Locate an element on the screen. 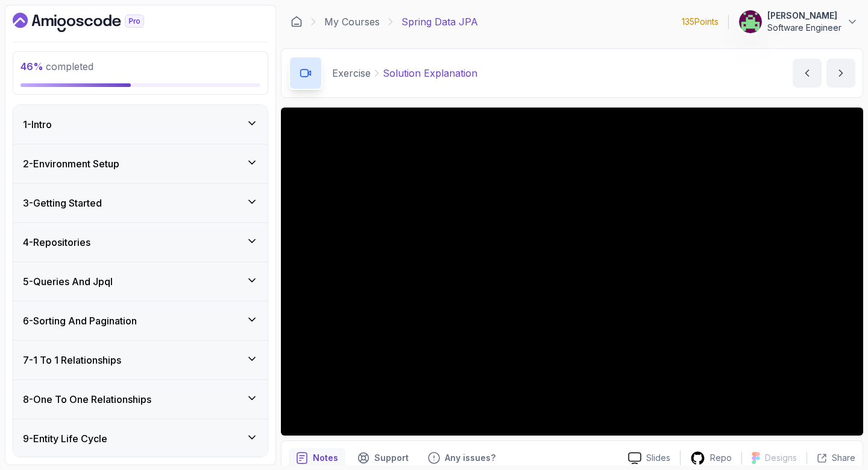 The image size is (868, 470). h3: 5 - Queries And Jpql is located at coordinates (67, 281).